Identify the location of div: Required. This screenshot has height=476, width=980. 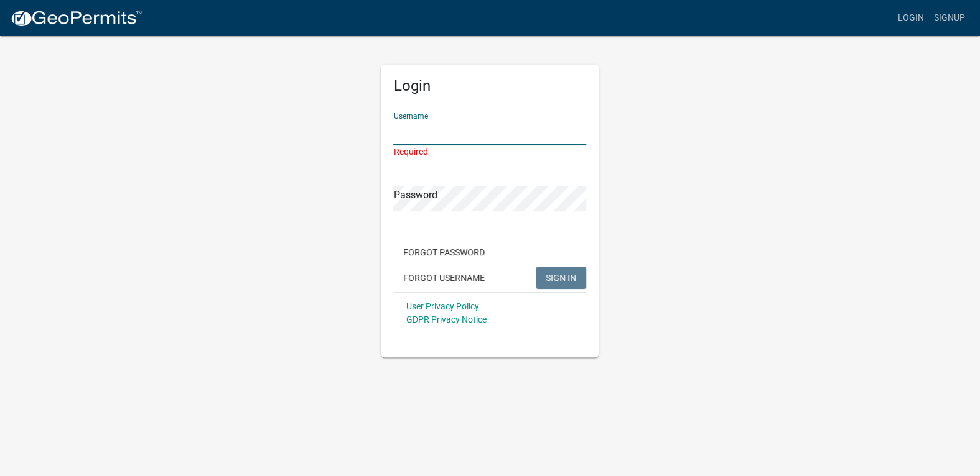
(490, 152).